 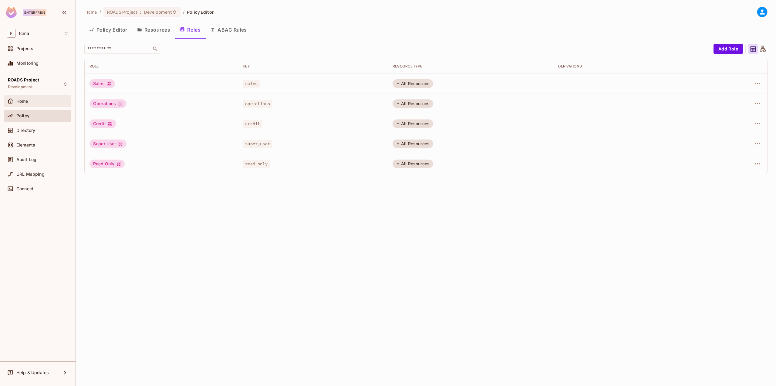 I want to click on span: URL Mapping, so click(x=30, y=174).